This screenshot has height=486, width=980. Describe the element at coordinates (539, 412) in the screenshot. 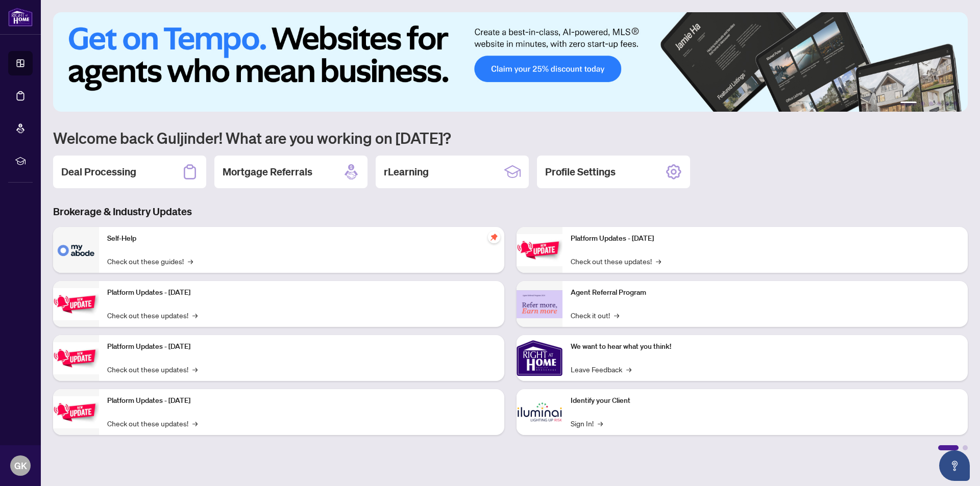

I see `img: Identify your Client` at that location.